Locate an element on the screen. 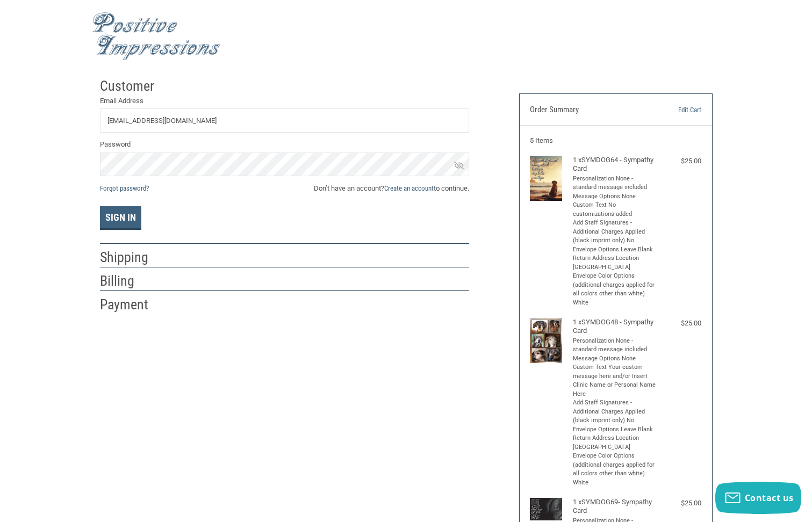 Image resolution: width=812 pixels, height=522 pixels. h4: 1 x SYMDOG69- Sympathy Card is located at coordinates (614, 507).